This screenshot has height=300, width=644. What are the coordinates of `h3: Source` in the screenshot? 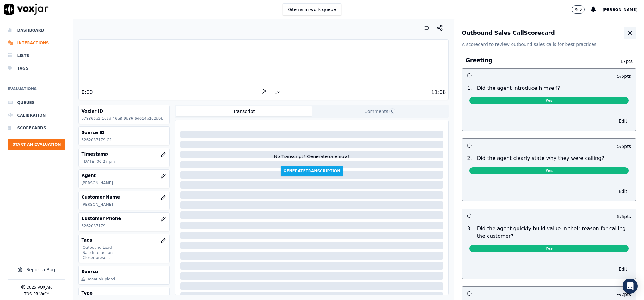 It's located at (124, 271).